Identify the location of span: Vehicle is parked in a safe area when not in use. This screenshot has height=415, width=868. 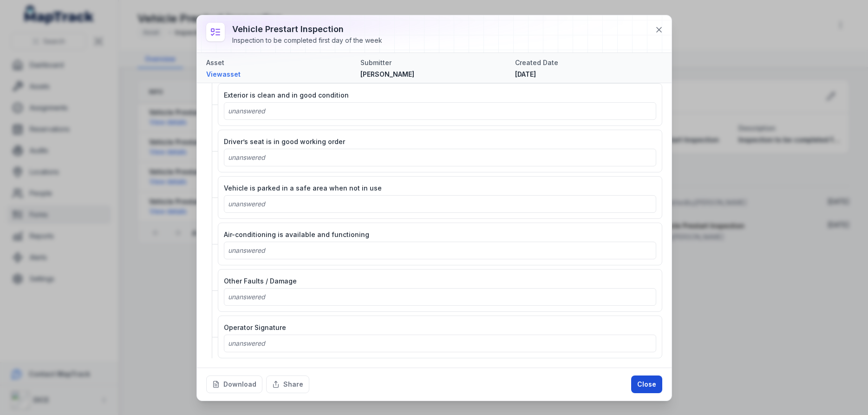
(303, 188).